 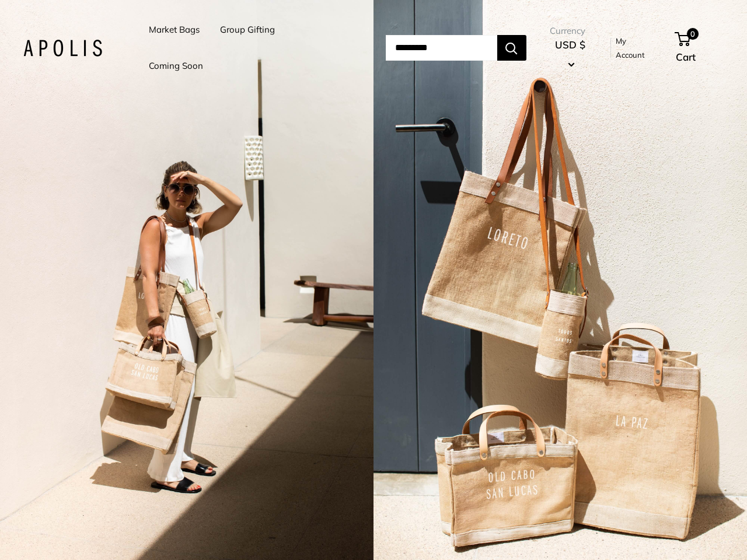 I want to click on img: Apolis, so click(x=62, y=48).